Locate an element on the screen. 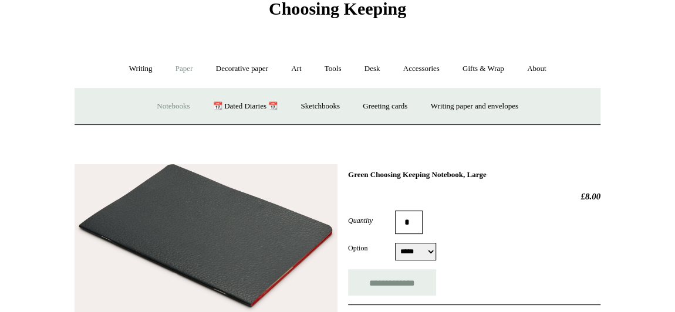 The height and width of the screenshot is (312, 675). a: Choosing Keeping is located at coordinates (337, 12).